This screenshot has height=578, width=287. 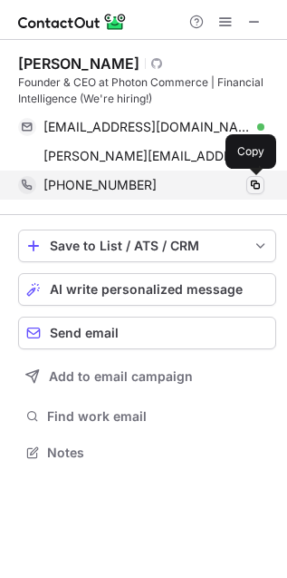 What do you see at coordinates (147, 376) in the screenshot?
I see `button: Add to email campaign` at bounding box center [147, 376].